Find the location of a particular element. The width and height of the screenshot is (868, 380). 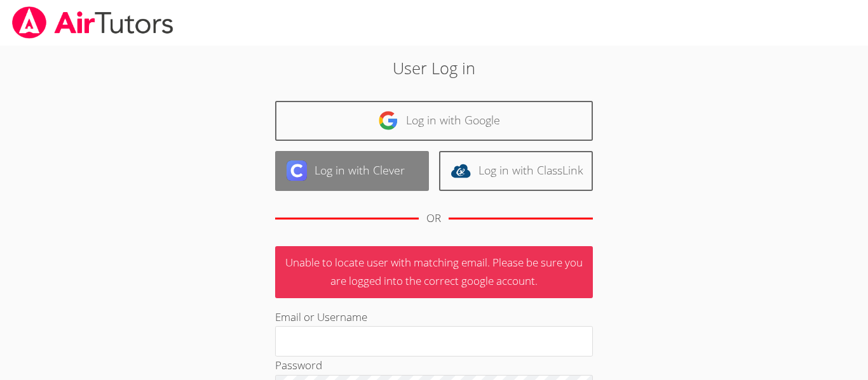

a: Log in with ClassLink is located at coordinates (516, 171).